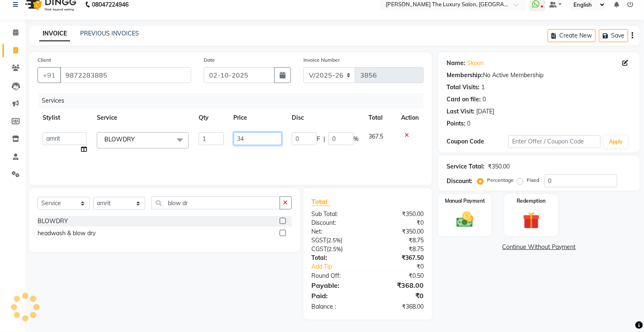 The width and height of the screenshot is (644, 332). Describe the element at coordinates (322, 60) in the screenshot. I see `label: Invoice Number` at that location.